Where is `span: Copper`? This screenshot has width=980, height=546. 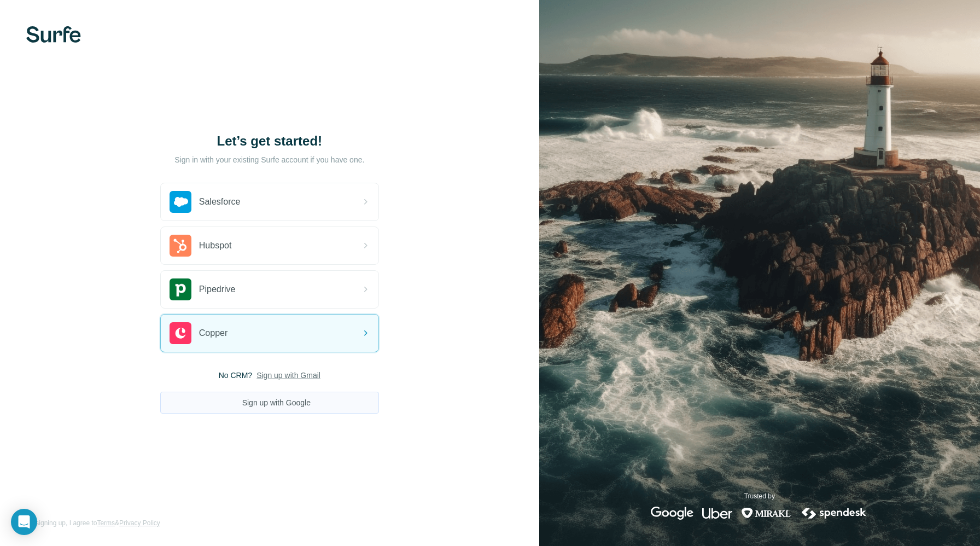
span: Copper is located at coordinates (214, 333).